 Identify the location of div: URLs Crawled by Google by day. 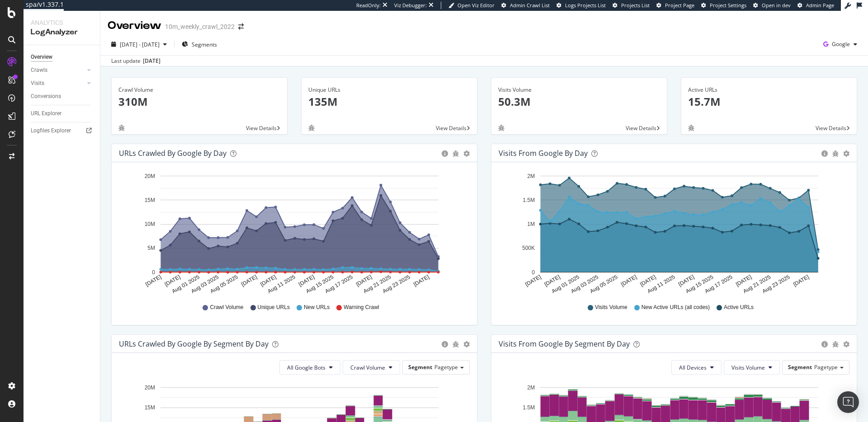
(172, 153).